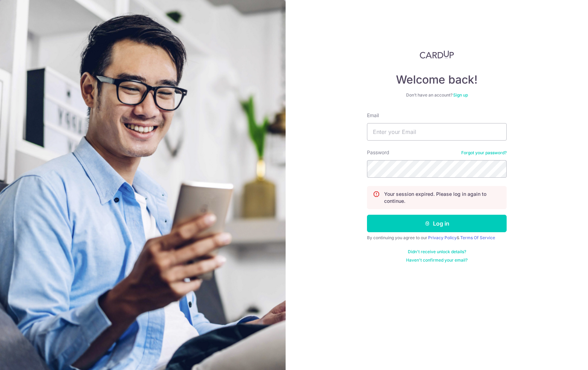 The width and height of the screenshot is (588, 370). Describe the element at coordinates (437, 54) in the screenshot. I see `img: CardUp Logo` at that location.